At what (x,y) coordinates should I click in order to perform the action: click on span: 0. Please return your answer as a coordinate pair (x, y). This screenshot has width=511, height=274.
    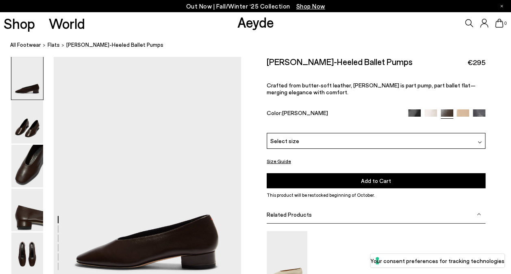
    Looking at the image, I should click on (505, 23).